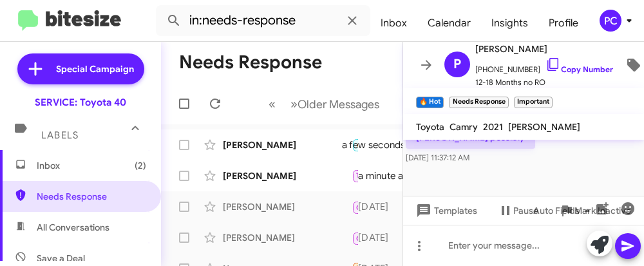 This screenshot has width=644, height=266. What do you see at coordinates (609, 20) in the screenshot?
I see `button: PC` at bounding box center [609, 20].